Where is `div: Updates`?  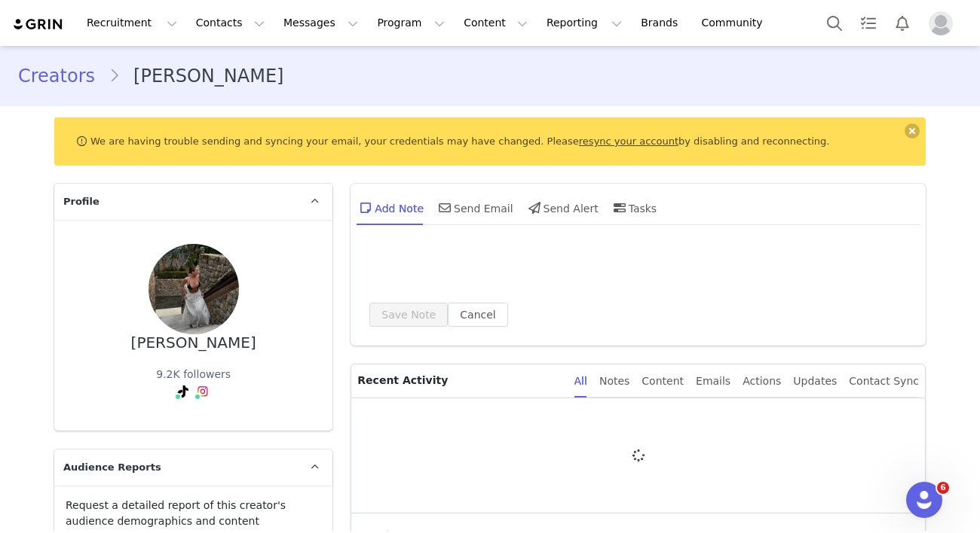 div: Updates is located at coordinates (815, 381).